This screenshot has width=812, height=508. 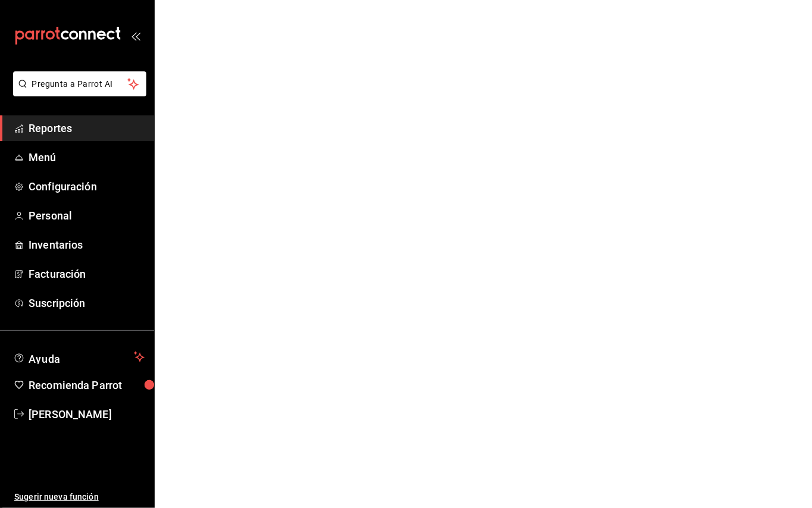 What do you see at coordinates (79, 357) in the screenshot?
I see `span: Ayuda` at bounding box center [79, 357].